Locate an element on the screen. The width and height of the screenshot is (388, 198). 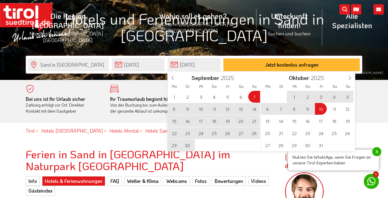
a: Webcams is located at coordinates (177, 181).